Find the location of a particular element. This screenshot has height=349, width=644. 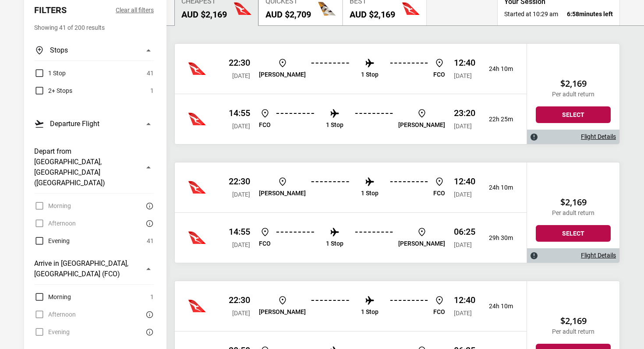

p: 29h 30m is located at coordinates (498, 238).